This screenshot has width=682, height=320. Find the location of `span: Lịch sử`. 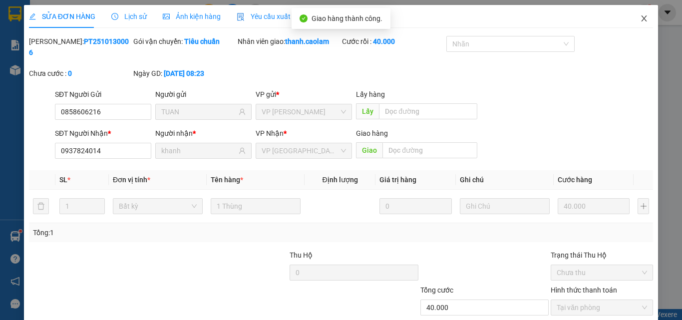

span: Lịch sử is located at coordinates (129, 16).